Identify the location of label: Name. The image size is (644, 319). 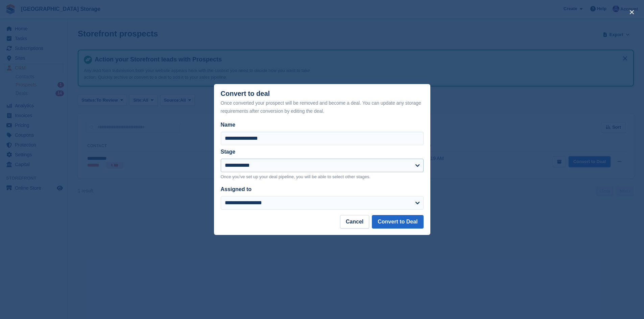
(323, 125).